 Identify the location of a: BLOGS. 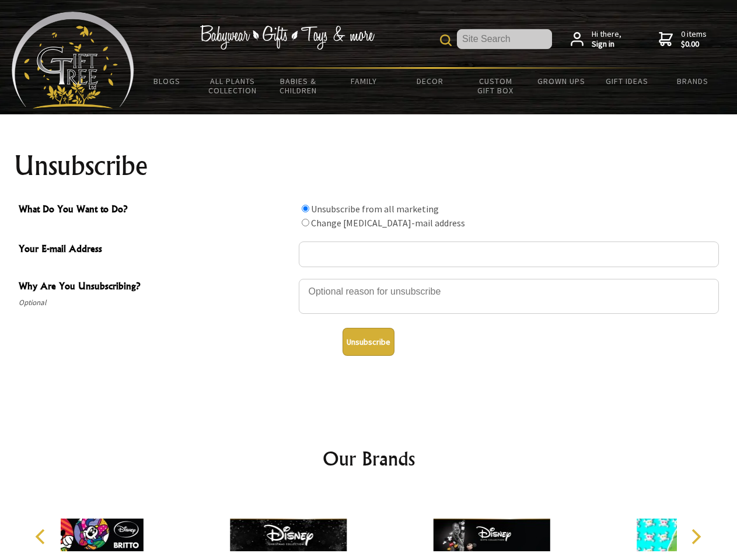
(166, 81).